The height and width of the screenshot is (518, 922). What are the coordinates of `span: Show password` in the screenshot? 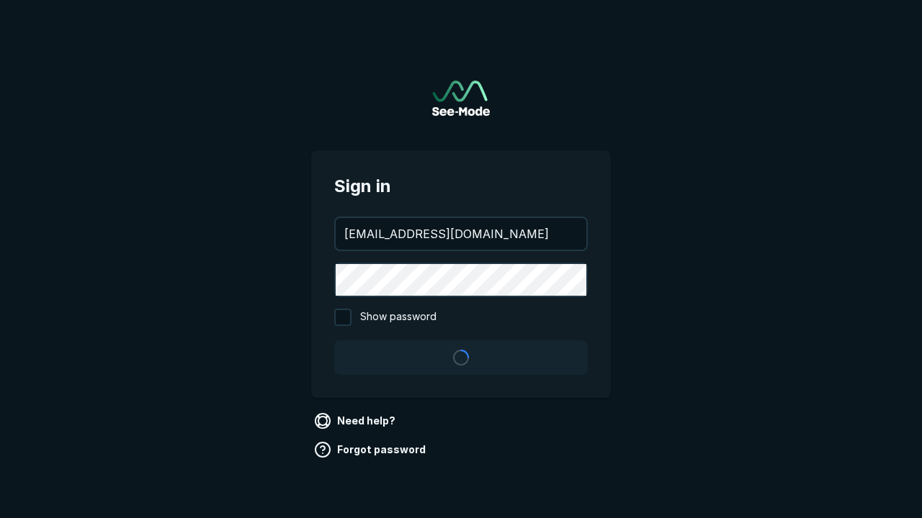 It's located at (398, 318).